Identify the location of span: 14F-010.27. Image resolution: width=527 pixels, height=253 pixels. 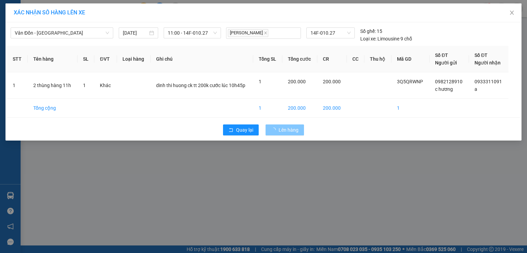
(331, 33).